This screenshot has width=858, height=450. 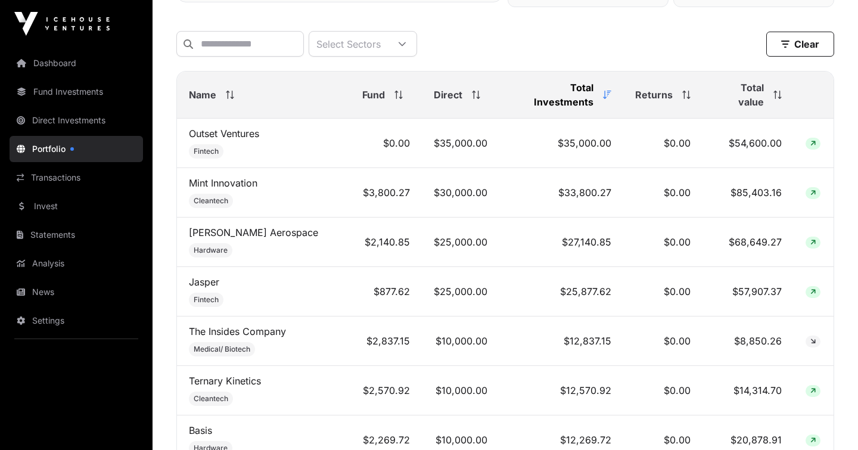 What do you see at coordinates (386, 390) in the screenshot?
I see `td: $2,570.92` at bounding box center [386, 390].